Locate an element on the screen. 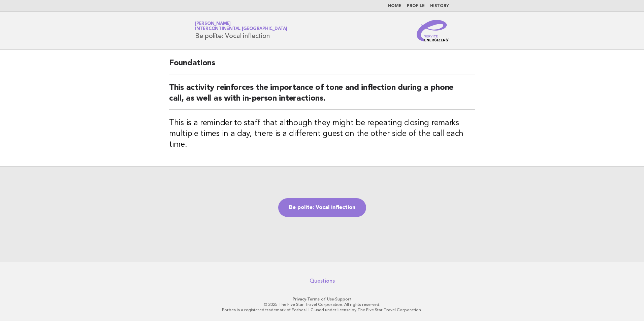  img: Service Energizers is located at coordinates (433, 31).